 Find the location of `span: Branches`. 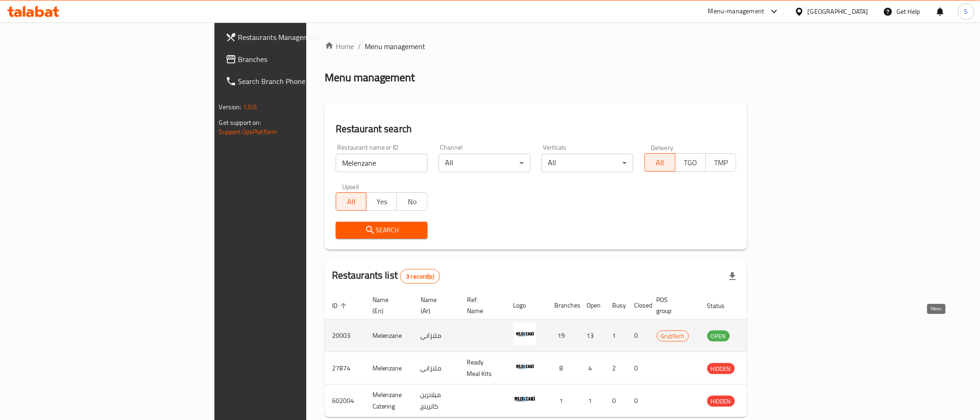

span: Branches is located at coordinates (304, 59).